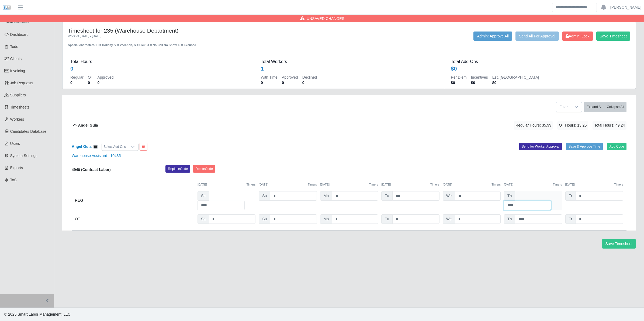  Describe the element at coordinates (610, 125) in the screenshot. I see `span: Total Hours: 49.24` at that location.